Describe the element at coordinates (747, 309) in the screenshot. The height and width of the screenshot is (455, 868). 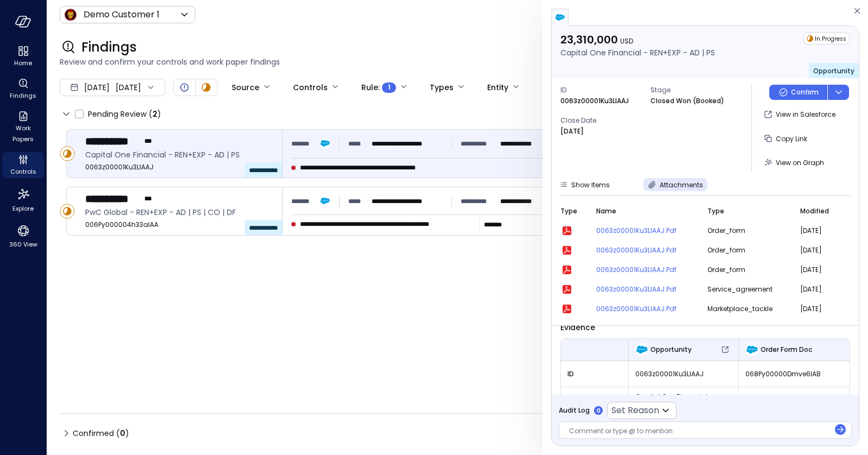
I see `span: marketplace_tackle` at that location.